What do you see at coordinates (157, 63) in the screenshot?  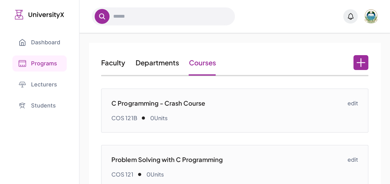 I see `a: Departments` at bounding box center [157, 63].